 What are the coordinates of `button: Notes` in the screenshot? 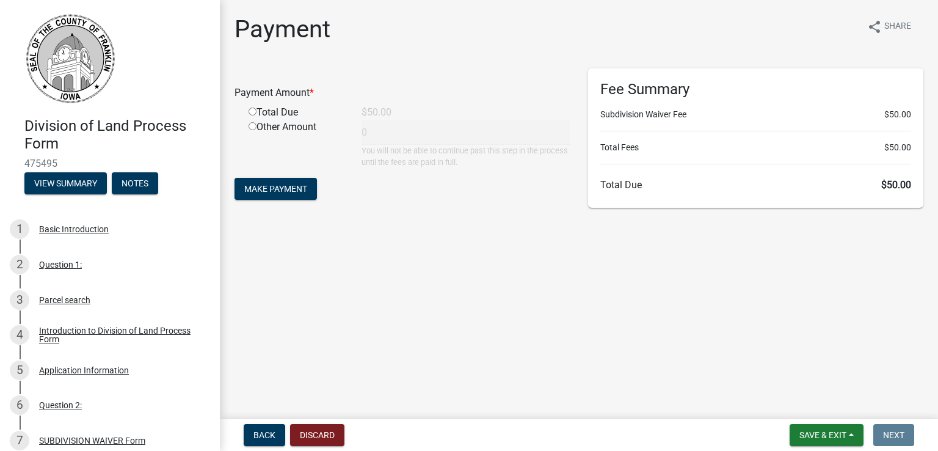 It's located at (135, 183).